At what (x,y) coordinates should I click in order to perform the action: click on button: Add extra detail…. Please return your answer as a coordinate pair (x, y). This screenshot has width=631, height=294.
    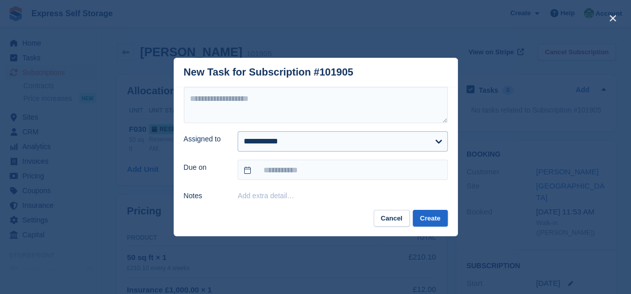
    Looking at the image, I should click on (265, 196).